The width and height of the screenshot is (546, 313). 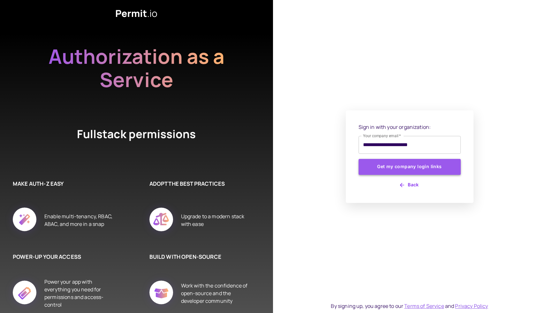 What do you see at coordinates (424, 306) in the screenshot?
I see `a: Terms of Service` at bounding box center [424, 306].